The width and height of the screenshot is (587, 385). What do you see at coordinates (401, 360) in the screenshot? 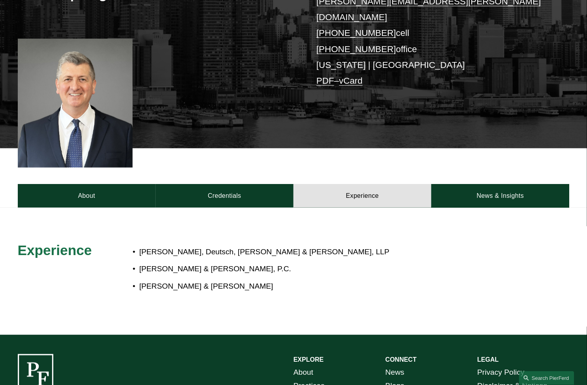
I see `strong: CONNECT` at bounding box center [401, 360].